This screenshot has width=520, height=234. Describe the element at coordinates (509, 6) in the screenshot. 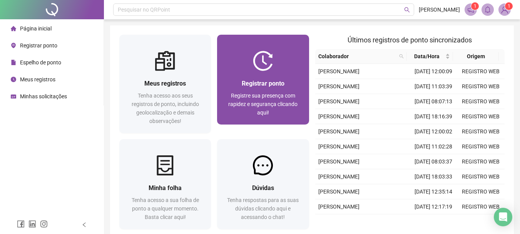

I see `sup: Atualize o seu contato no menu Meus Dados` at that location.